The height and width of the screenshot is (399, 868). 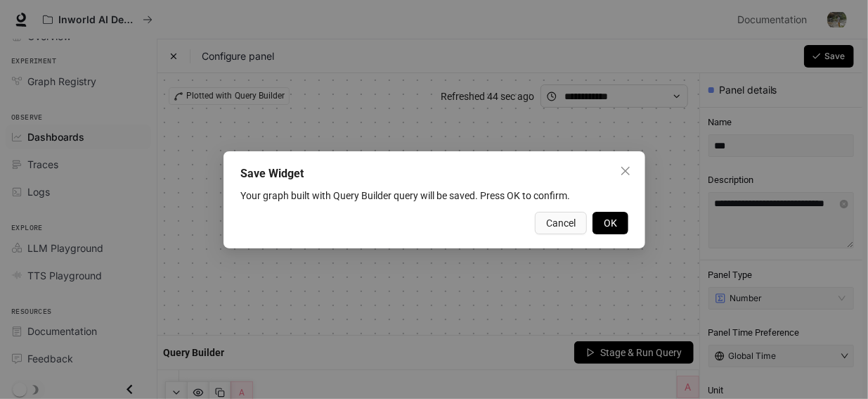 What do you see at coordinates (50, 358) in the screenshot?
I see `span: Feedback` at bounding box center [50, 358].